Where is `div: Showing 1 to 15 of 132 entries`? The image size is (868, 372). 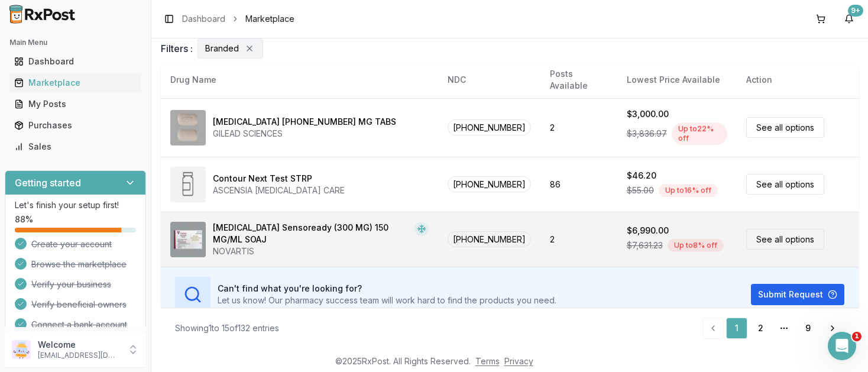 div: Showing 1 to 15 of 132 entries is located at coordinates (227, 328).